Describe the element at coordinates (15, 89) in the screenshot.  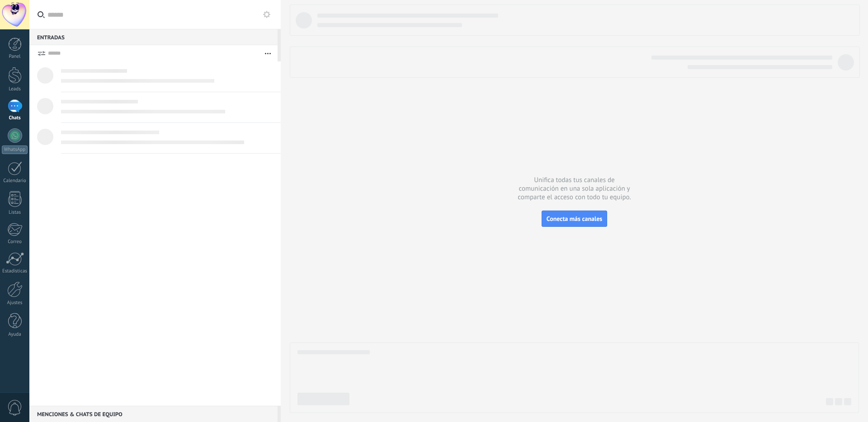
I see `div: Leads` at that location.